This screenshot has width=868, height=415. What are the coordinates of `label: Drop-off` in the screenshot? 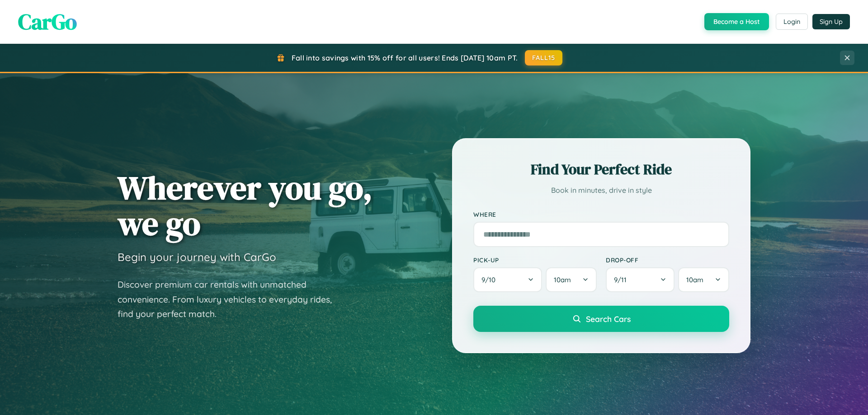 It's located at (667, 260).